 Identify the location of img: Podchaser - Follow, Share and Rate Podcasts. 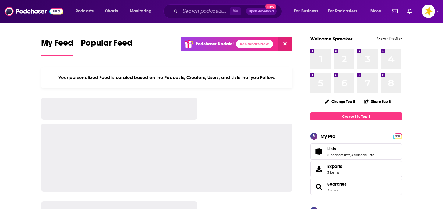
(34, 11).